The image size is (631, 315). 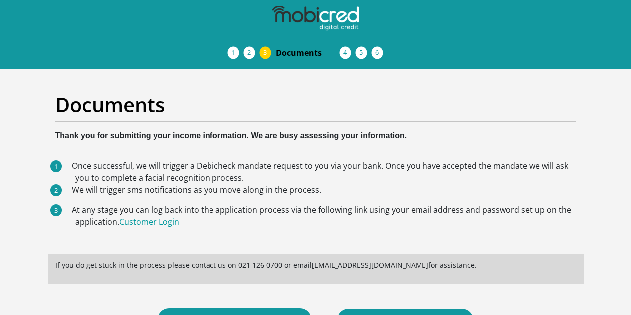 I want to click on img: mobicred logo, so click(x=315, y=18).